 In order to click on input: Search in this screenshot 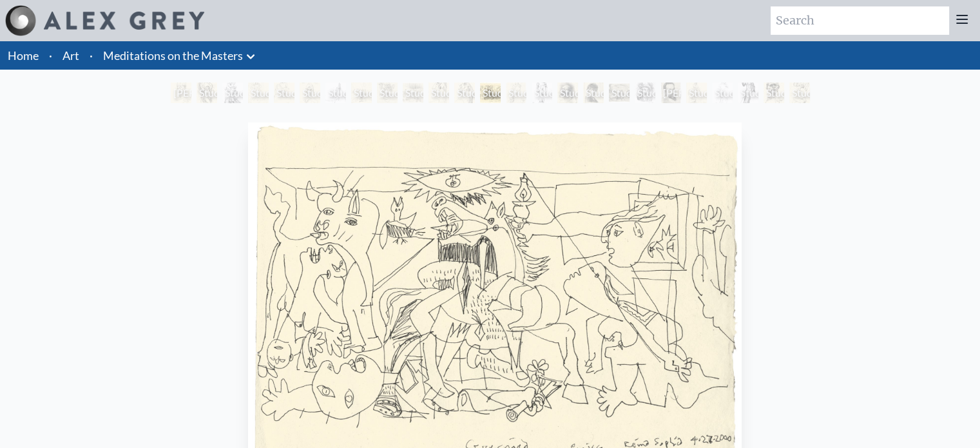, I will do `click(860, 21)`.